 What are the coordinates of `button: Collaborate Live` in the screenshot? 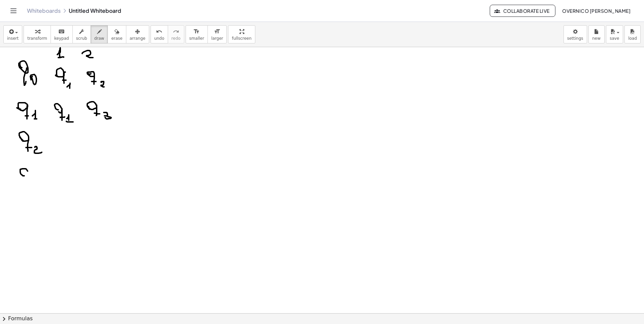 It's located at (522, 11).